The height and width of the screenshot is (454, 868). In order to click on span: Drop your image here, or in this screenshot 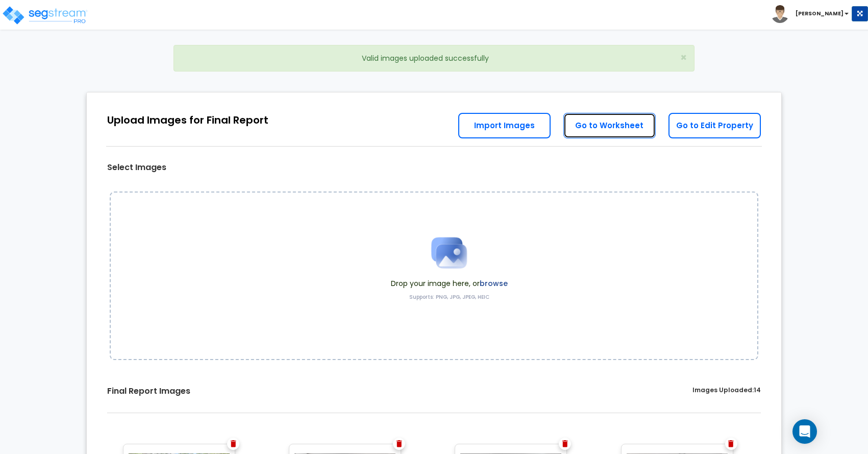, I will do `click(450, 283)`.